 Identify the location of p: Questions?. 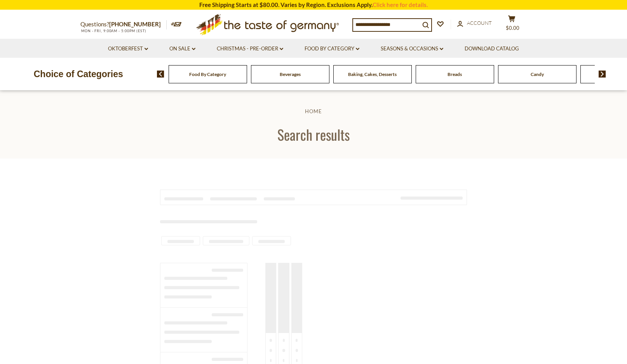
(124, 25).